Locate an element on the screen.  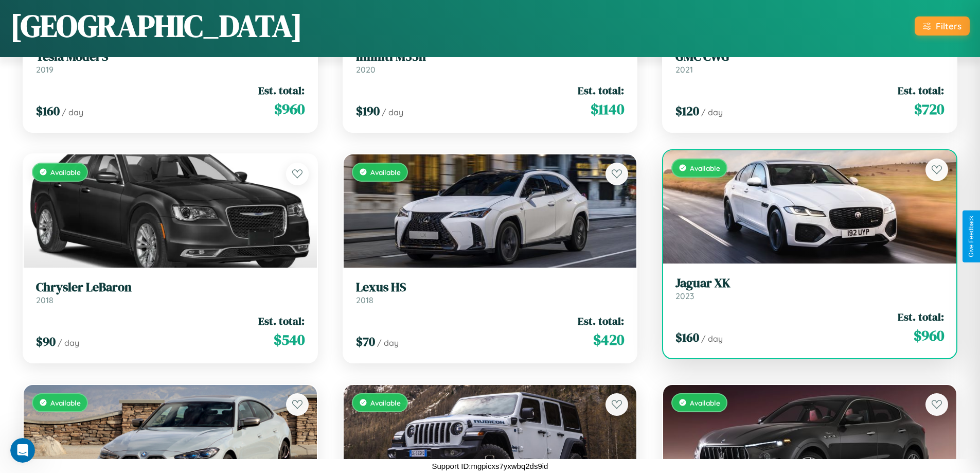
h3: GMC CWG is located at coordinates (810, 56).